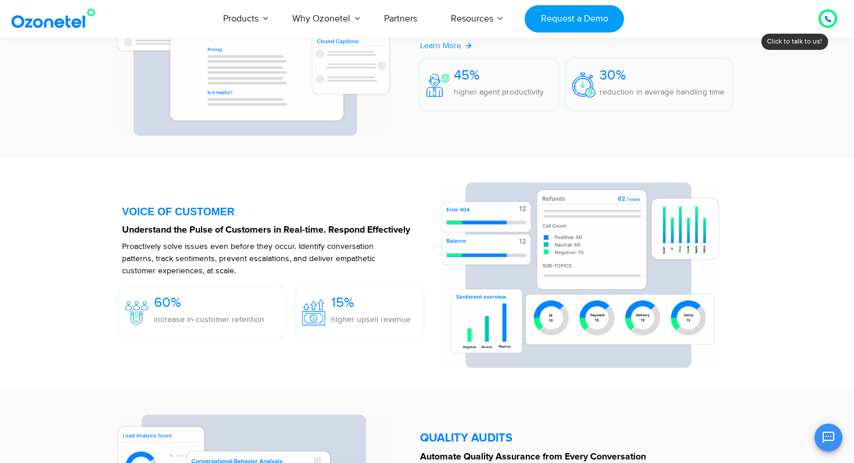  What do you see at coordinates (314, 312) in the screenshot?
I see `img: 15%` at bounding box center [314, 312].